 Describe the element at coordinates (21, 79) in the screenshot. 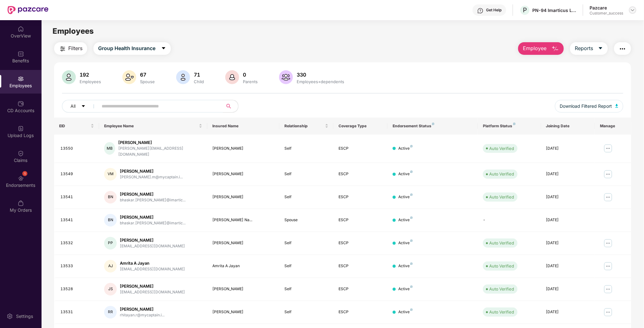

I see `img: svg+xml;base64,PHN2ZyBpZD0iRW1wbG95ZWVzIiB4bWxucz0iaHR0cDovL3d3dy53My5vcmcvMjAwMC9zdmciIHdpZHRoPS...` at that location.